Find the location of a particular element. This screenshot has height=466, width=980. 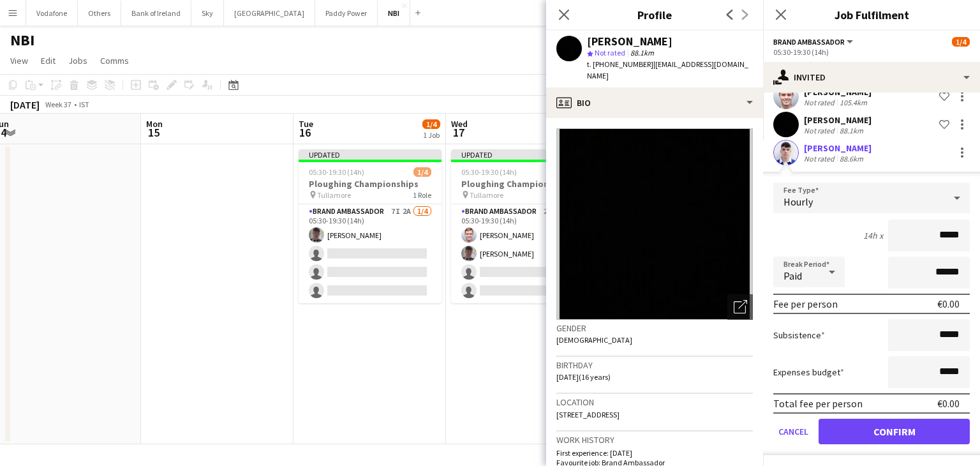

span: Wed is located at coordinates (460, 124).